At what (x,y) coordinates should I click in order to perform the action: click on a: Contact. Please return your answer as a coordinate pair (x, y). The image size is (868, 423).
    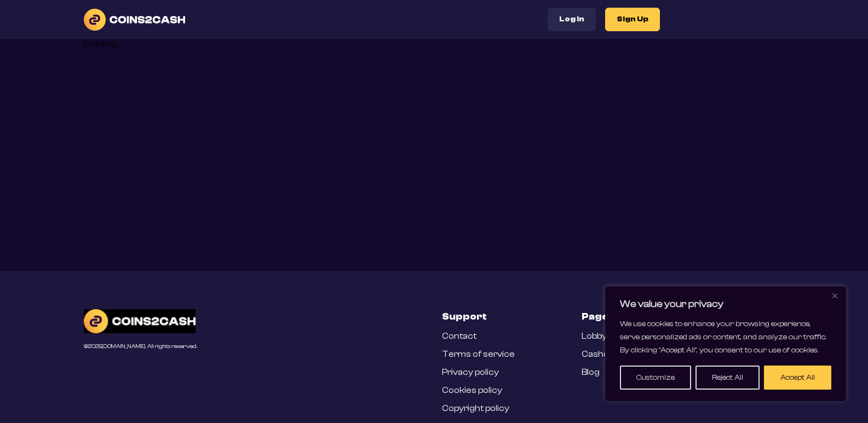
    Looking at the image, I should click on (459, 336).